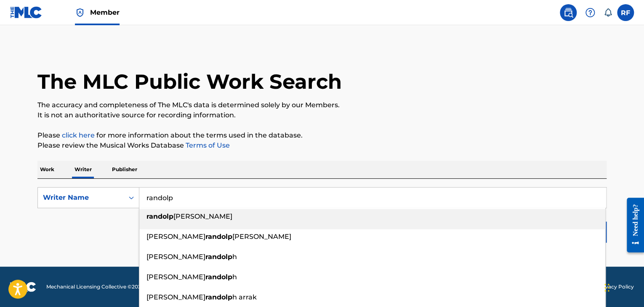 Image resolution: width=644 pixels, height=307 pixels. I want to click on div: Writer Name, so click(81, 197).